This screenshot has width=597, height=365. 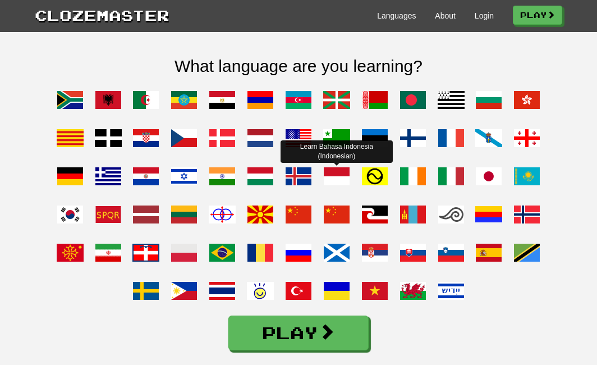 I want to click on h2: What language are you learning?, so click(x=299, y=66).